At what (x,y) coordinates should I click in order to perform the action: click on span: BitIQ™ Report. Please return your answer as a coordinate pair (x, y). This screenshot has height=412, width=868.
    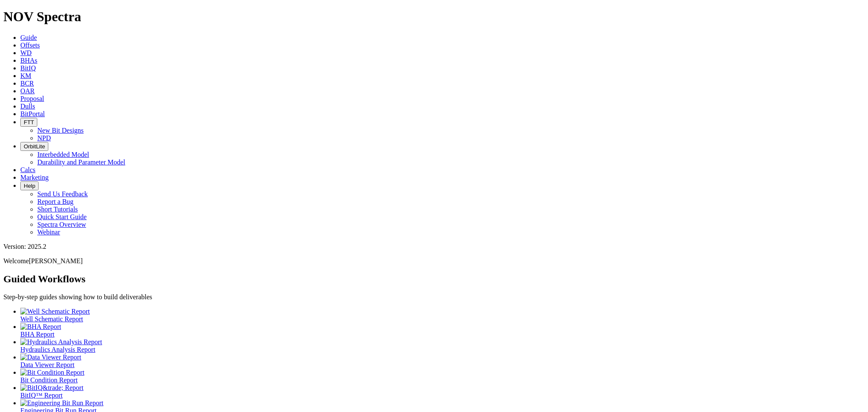
    Looking at the image, I should click on (42, 396).